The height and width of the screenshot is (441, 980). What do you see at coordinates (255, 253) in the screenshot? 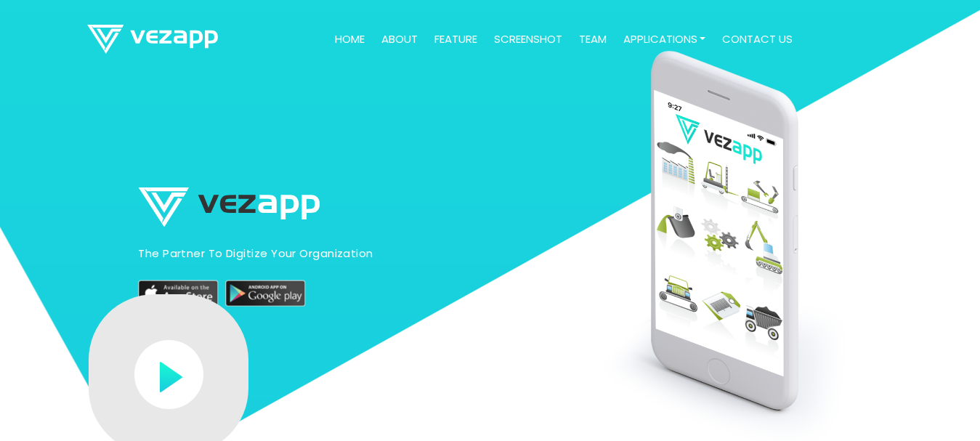
I see `p: The partner to digitize your organization` at bounding box center [255, 253].